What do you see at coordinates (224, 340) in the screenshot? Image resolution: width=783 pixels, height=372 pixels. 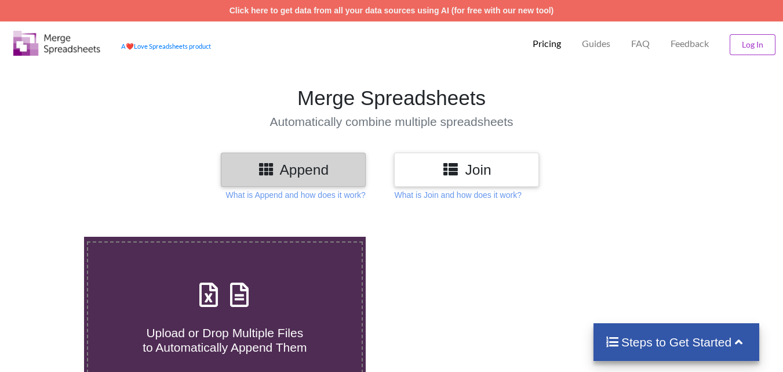 I see `span: Upload or Drop Multiple Files to Automatically Append Them` at bounding box center [224, 340].